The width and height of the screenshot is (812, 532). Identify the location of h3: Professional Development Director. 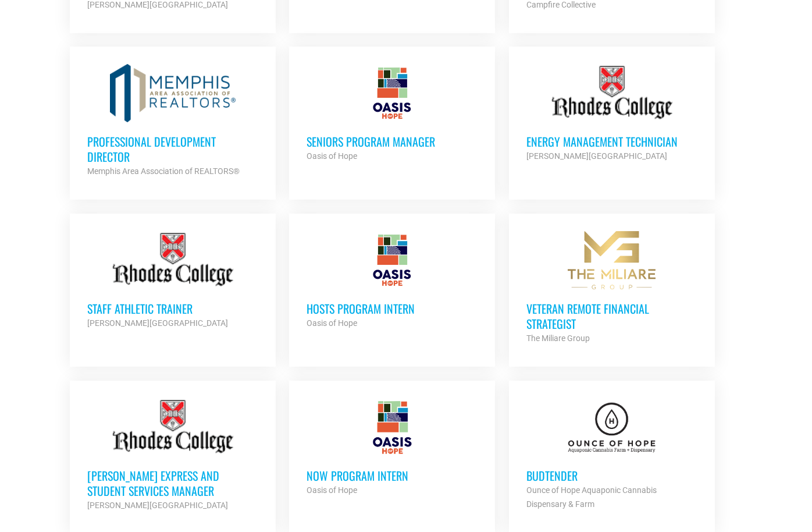
(173, 149).